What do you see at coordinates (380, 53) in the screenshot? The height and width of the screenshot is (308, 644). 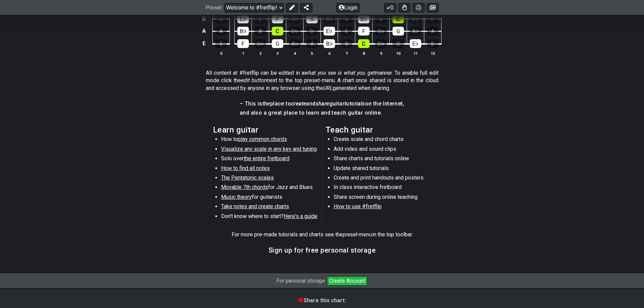 I see `th: 9` at bounding box center [380, 53].